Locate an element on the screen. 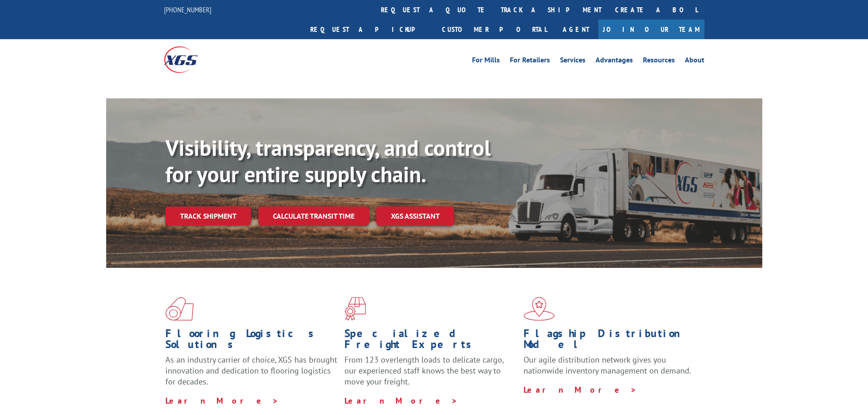 The height and width of the screenshot is (415, 868). h1: Specialized Freight Experts is located at coordinates (431, 341).